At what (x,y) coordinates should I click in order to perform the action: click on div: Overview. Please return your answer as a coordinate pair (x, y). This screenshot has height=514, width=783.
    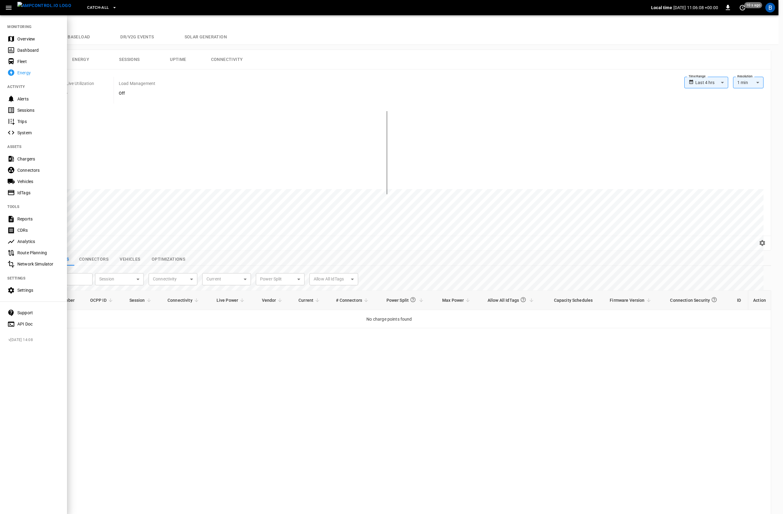
    Looking at the image, I should click on (38, 39).